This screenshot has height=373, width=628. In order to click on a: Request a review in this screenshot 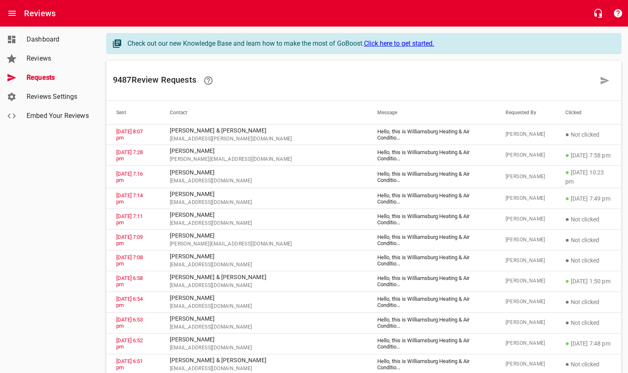, I will do `click(604, 80)`.